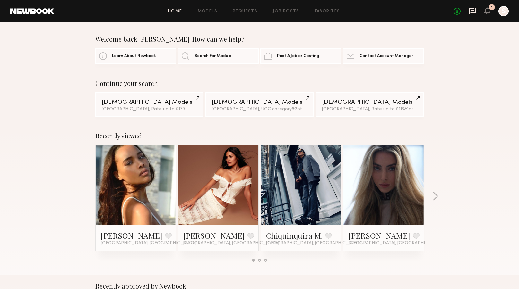 The image size is (519, 289). What do you see at coordinates (503, 11) in the screenshot?
I see `a: S` at bounding box center [503, 11].